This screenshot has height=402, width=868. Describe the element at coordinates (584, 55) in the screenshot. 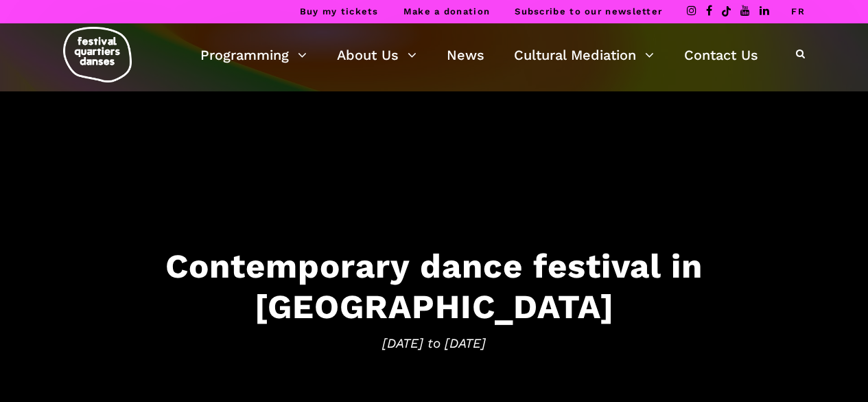

I see `a: Cultural Mediation` at that location.